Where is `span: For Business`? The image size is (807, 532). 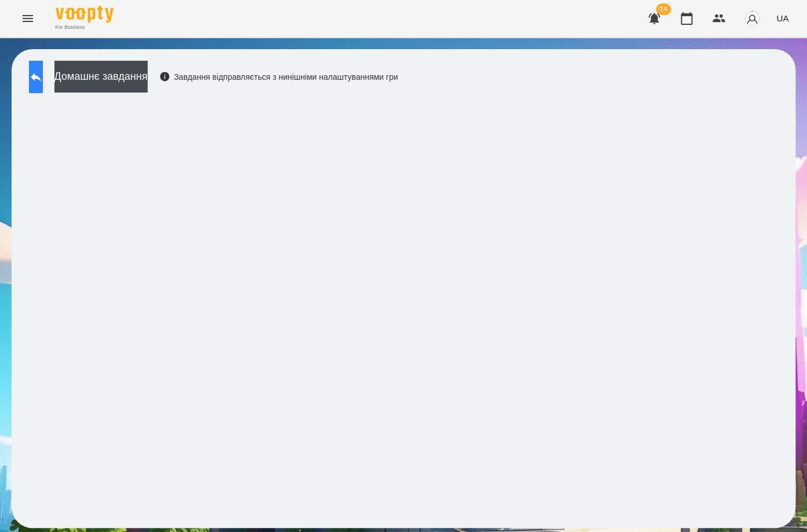
span: For Business is located at coordinates (84, 27).